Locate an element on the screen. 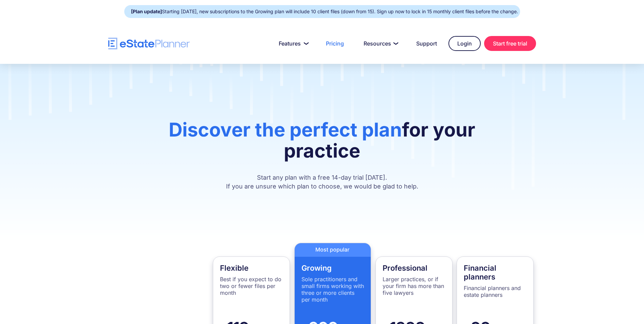 The image size is (644, 324). h4: Flexible is located at coordinates (251, 268).